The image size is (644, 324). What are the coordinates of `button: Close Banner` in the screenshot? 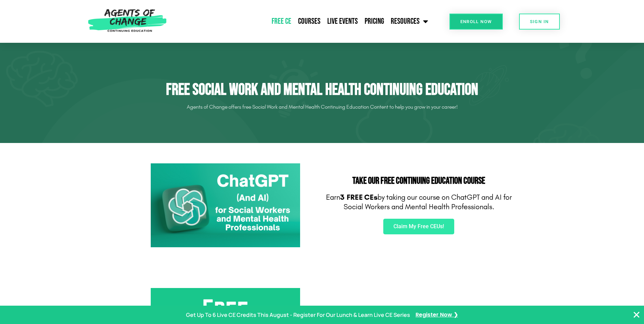 It's located at (636, 315).